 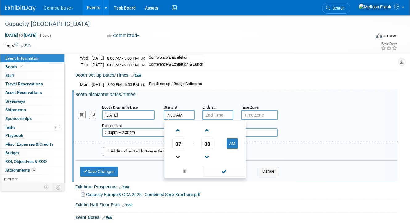 I want to click on div: Booth Set-up Dates/Times:, so click(x=236, y=74).